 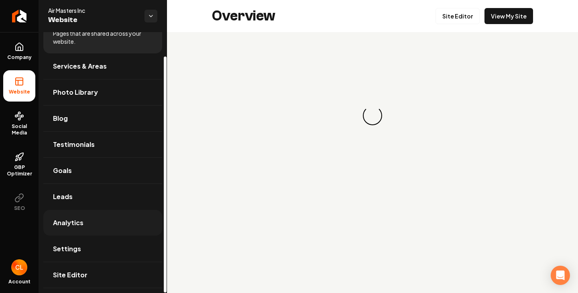 What do you see at coordinates (19, 202) in the screenshot?
I see `button: SEO` at bounding box center [19, 202].